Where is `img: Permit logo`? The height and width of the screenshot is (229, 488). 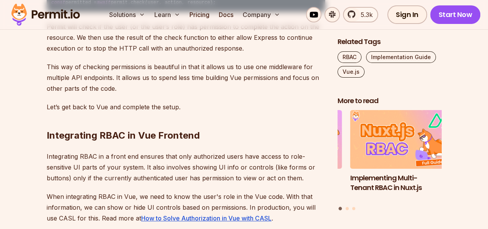 img: Permit logo is located at coordinates (45, 15).